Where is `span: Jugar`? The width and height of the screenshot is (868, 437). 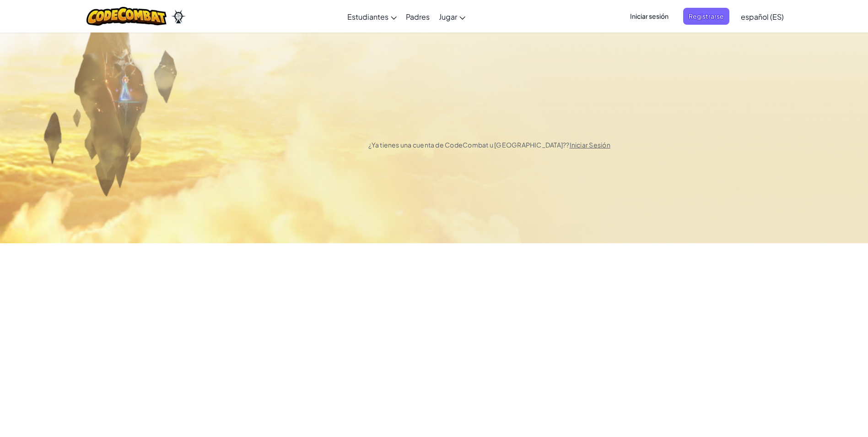 span: Jugar is located at coordinates (448, 16).